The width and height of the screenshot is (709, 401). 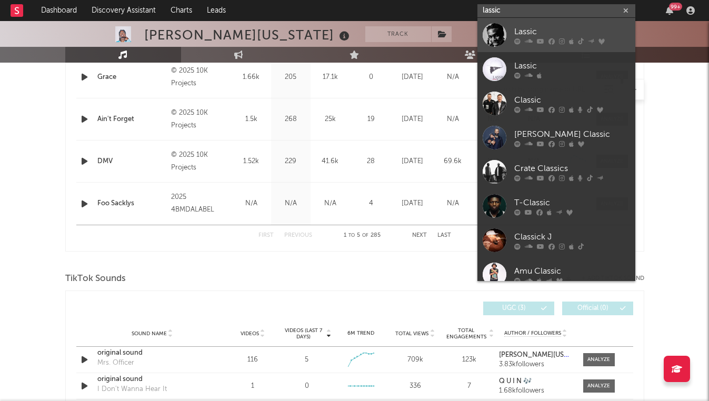 What do you see at coordinates (444, 235) in the screenshot?
I see `button: Last` at bounding box center [444, 235].